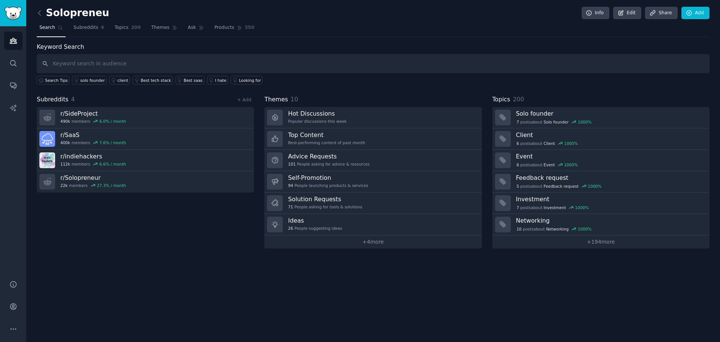 This screenshot has width=720, height=342. I want to click on span: Solo founder, so click(556, 122).